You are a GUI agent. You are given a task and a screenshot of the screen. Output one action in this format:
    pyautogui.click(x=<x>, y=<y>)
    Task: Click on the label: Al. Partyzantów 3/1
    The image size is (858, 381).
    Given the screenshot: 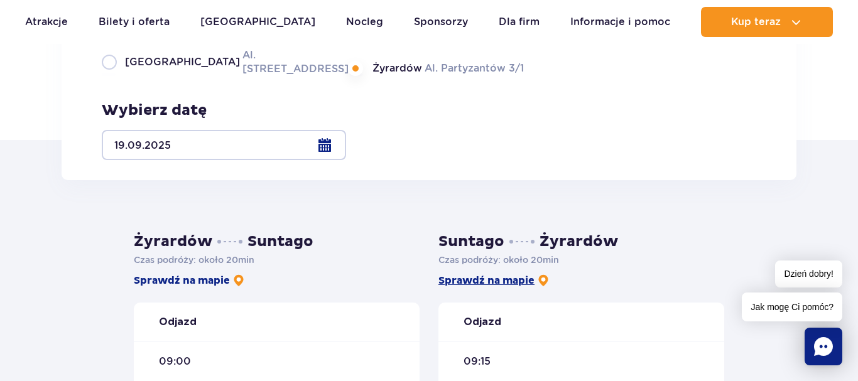 What is the action you would take?
    pyautogui.click(x=436, y=68)
    